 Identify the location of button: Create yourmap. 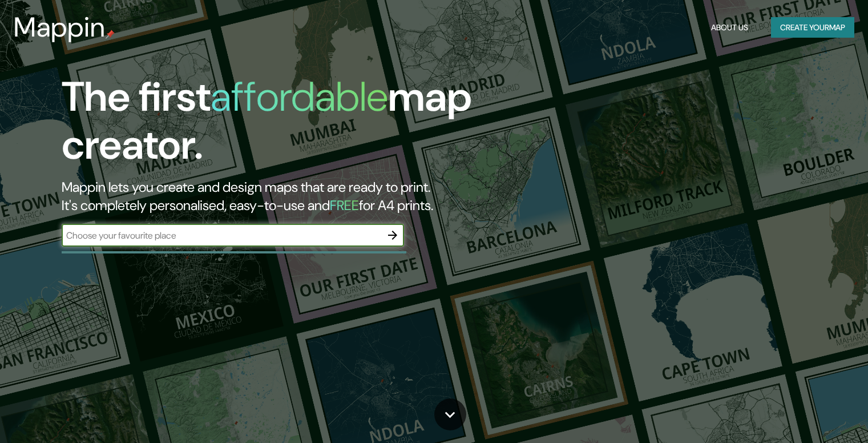
(813, 28).